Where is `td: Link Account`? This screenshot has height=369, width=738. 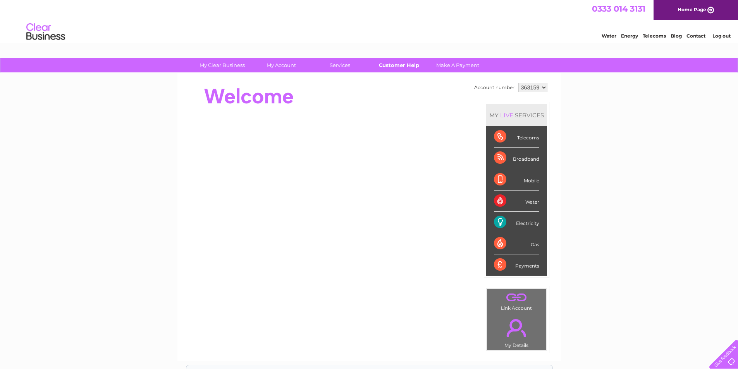 td: Link Account is located at coordinates (517, 301).